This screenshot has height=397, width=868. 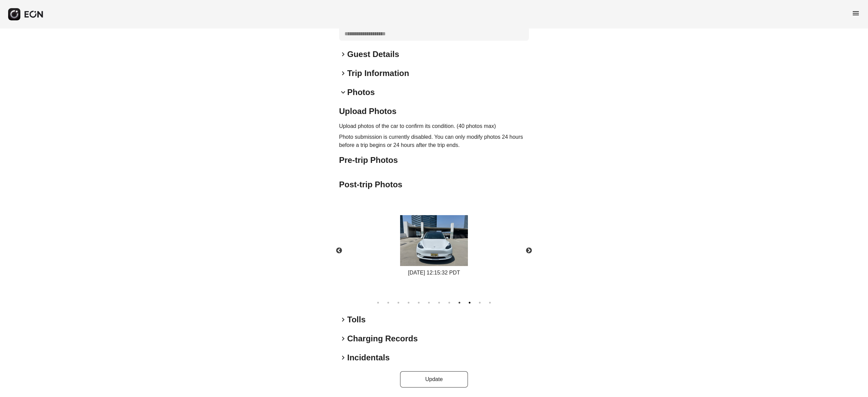 I want to click on h2: Photos, so click(x=361, y=92).